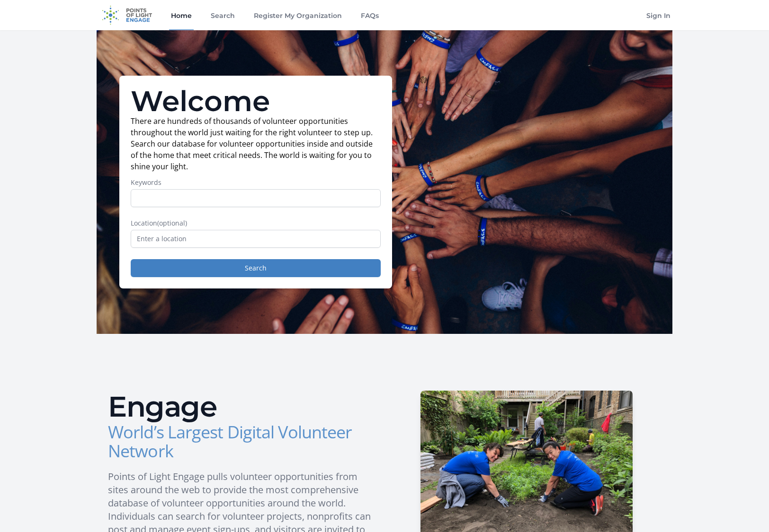  Describe the element at coordinates (242, 441) in the screenshot. I see `h3: World’s Largest Digital Volunteer Network` at that location.